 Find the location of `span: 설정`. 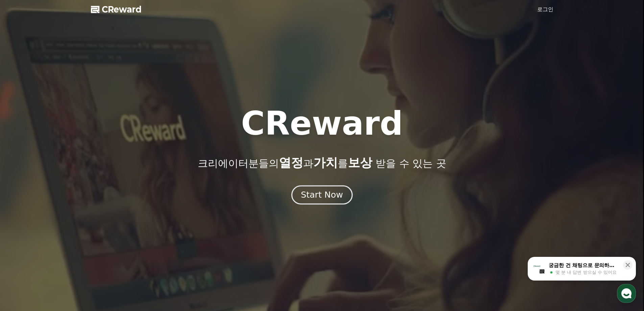

span: 설정 is located at coordinates (108, 227).